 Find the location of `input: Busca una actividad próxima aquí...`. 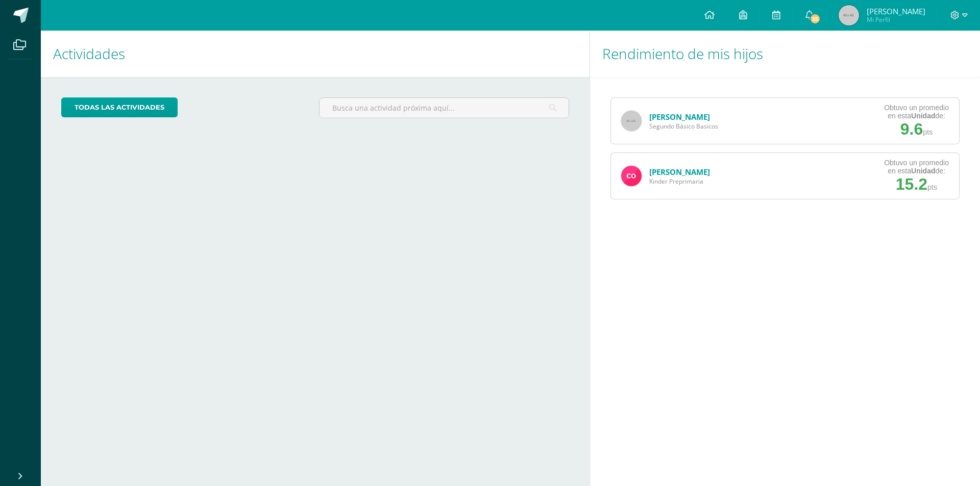

input: Busca una actividad próxima aquí... is located at coordinates (444, 107).